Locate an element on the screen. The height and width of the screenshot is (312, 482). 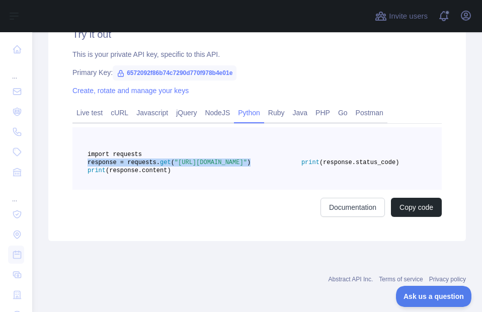
a: cURL is located at coordinates (119, 113).